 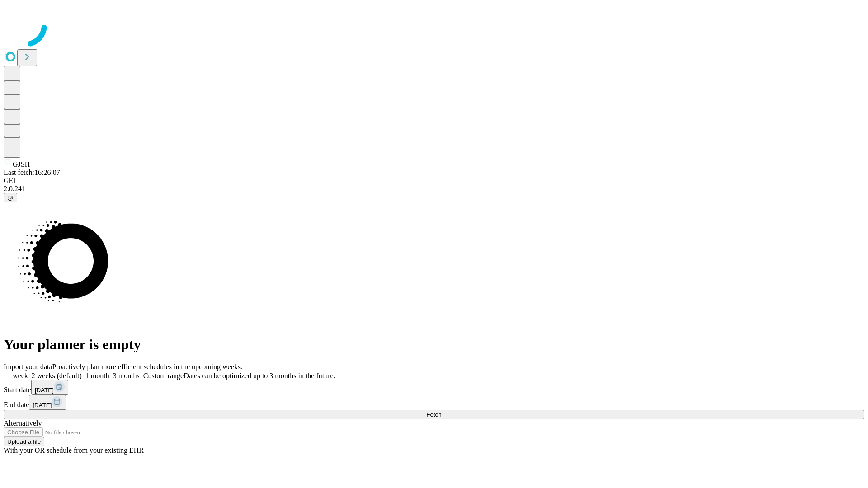 I want to click on span: Import your data, so click(x=28, y=367).